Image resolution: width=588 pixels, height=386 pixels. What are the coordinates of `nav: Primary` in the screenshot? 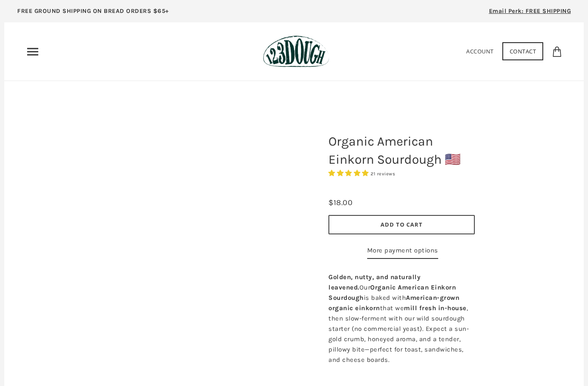 It's located at (33, 52).